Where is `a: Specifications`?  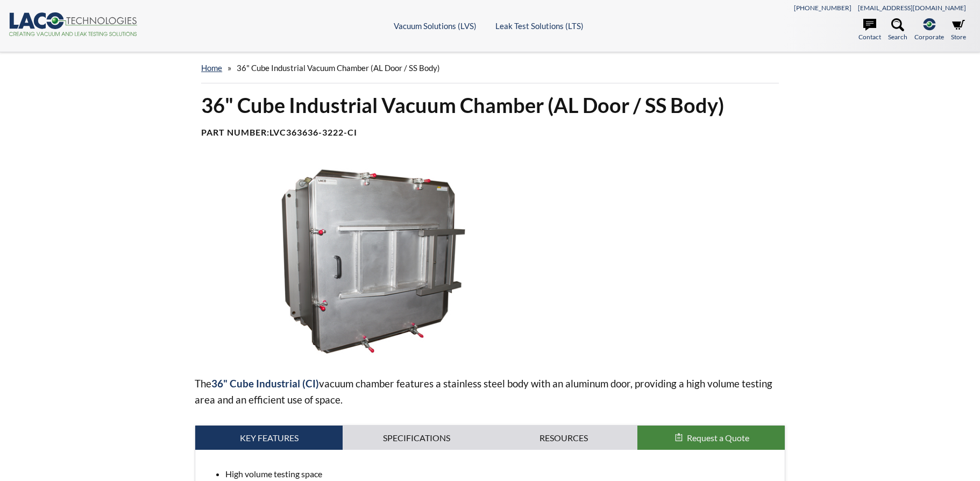 a: Specifications is located at coordinates (417, 438).